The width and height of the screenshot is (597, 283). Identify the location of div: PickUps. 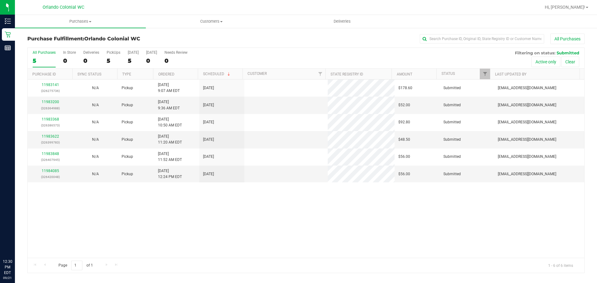
(113, 53).